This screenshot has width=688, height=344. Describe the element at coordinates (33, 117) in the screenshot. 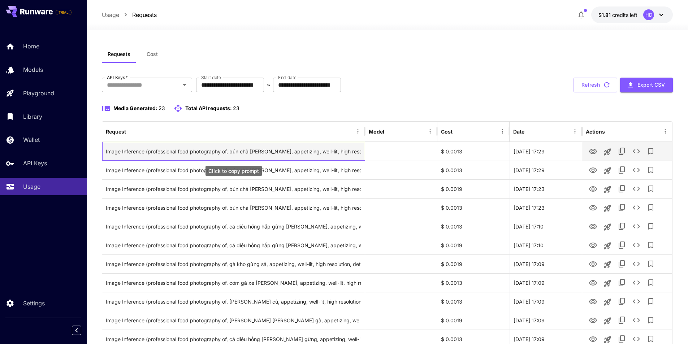

I see `p: Library` at that location.